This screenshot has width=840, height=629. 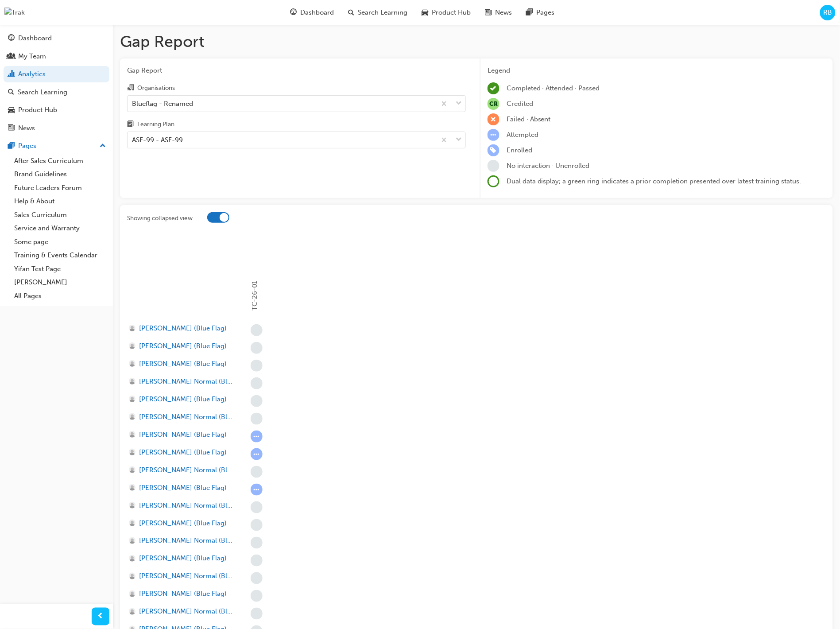 What do you see at coordinates (158, 140) in the screenshot?
I see `div: ASF-99 - ASF-99` at bounding box center [158, 140].